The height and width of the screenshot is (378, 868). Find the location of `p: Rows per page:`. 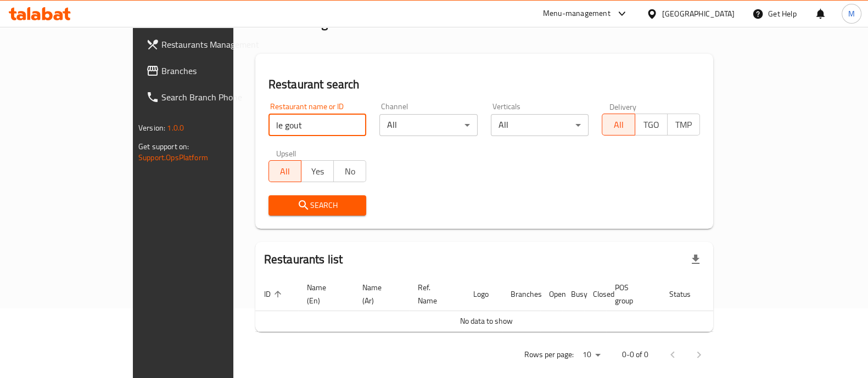

p: Rows per page: is located at coordinates (549, 355).